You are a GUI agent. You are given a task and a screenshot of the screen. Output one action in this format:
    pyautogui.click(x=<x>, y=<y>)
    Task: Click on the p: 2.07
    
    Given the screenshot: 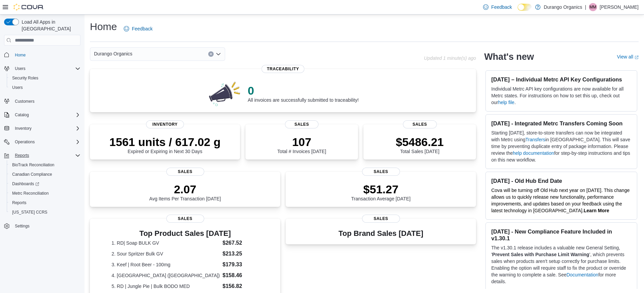 What is the action you would take?
    pyautogui.click(x=185, y=189)
    